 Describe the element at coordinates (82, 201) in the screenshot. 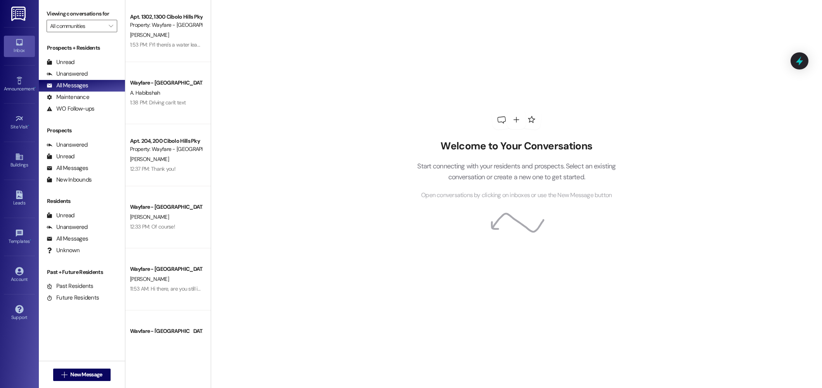

I see `div: Residents` at that location.